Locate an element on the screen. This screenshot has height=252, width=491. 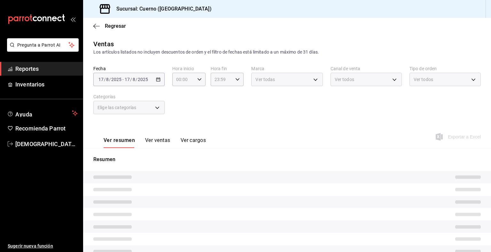
button: open_drawer_menu is located at coordinates (73, 19).